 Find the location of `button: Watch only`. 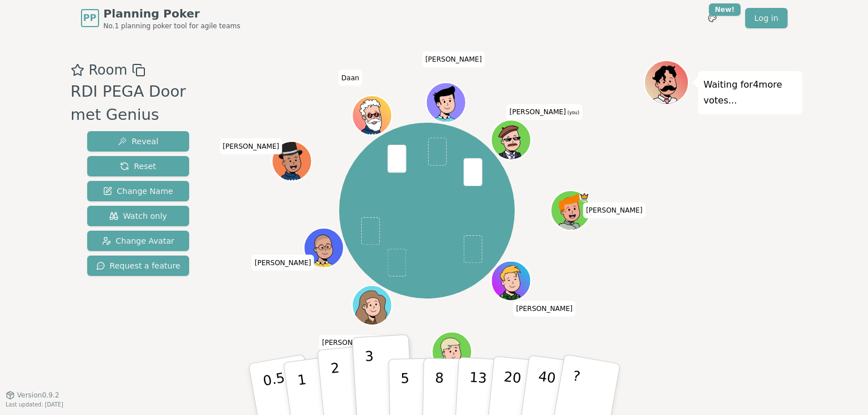

button: Watch only is located at coordinates (138, 216).